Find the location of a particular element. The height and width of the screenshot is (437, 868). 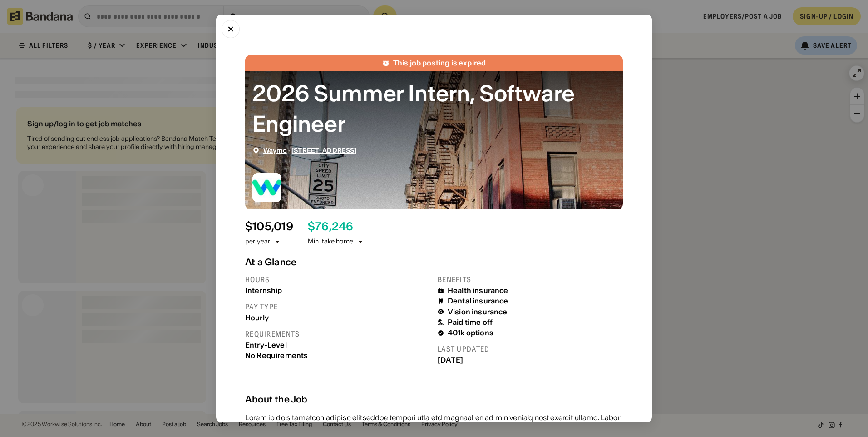

div: Hourly is located at coordinates (338, 317).